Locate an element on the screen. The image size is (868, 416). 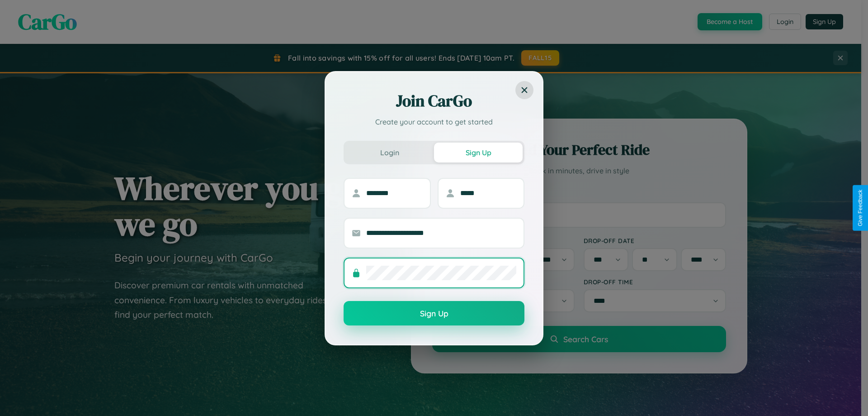
button: Login is located at coordinates (390, 152).